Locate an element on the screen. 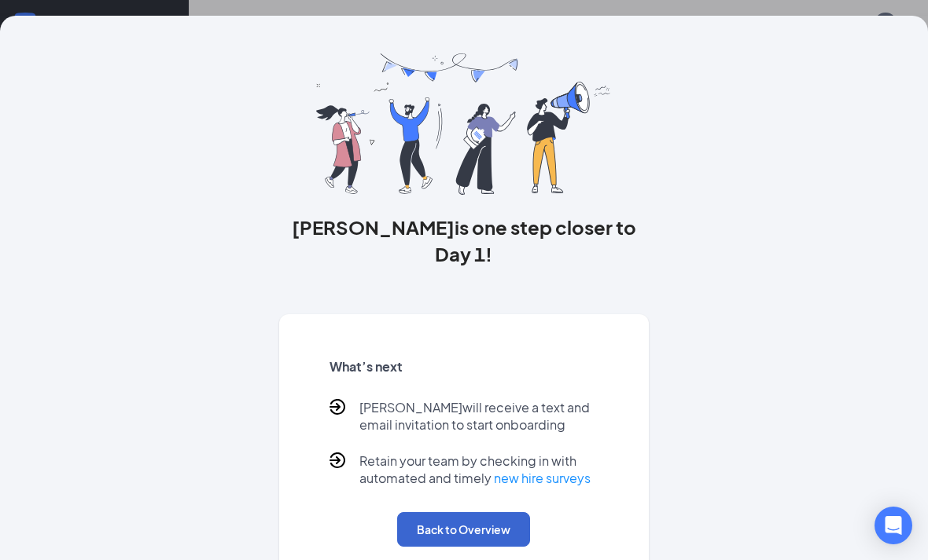 The width and height of the screenshot is (928, 560). div: Open Intercom Messenger is located at coordinates (893, 525).